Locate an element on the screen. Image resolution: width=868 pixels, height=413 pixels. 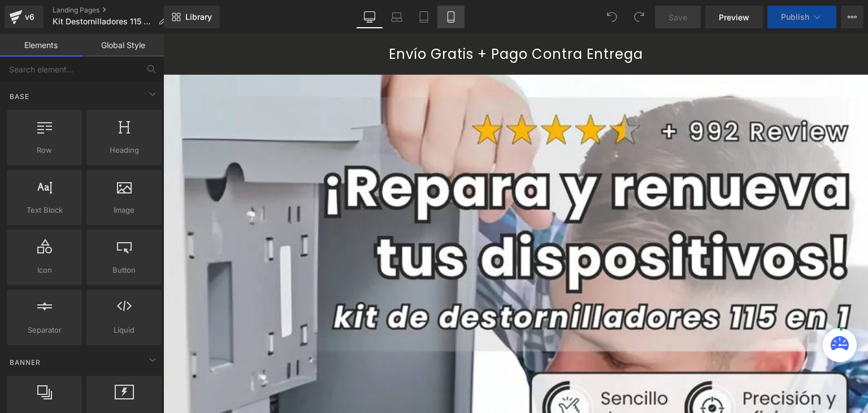
span: Library is located at coordinates (198, 17).